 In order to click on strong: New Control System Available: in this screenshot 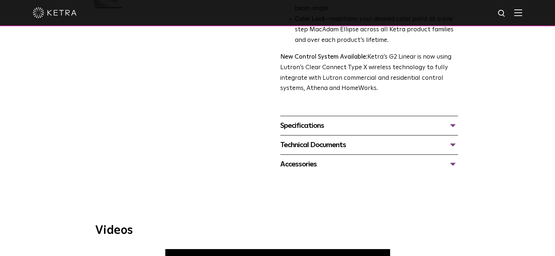, I will do `click(323, 57)`.